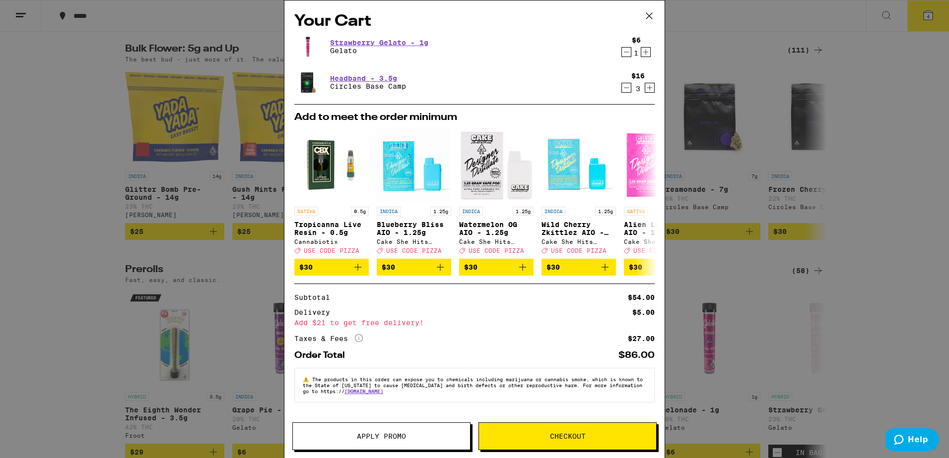 The image size is (949, 458). I want to click on p: Circles Base Camp, so click(368, 86).